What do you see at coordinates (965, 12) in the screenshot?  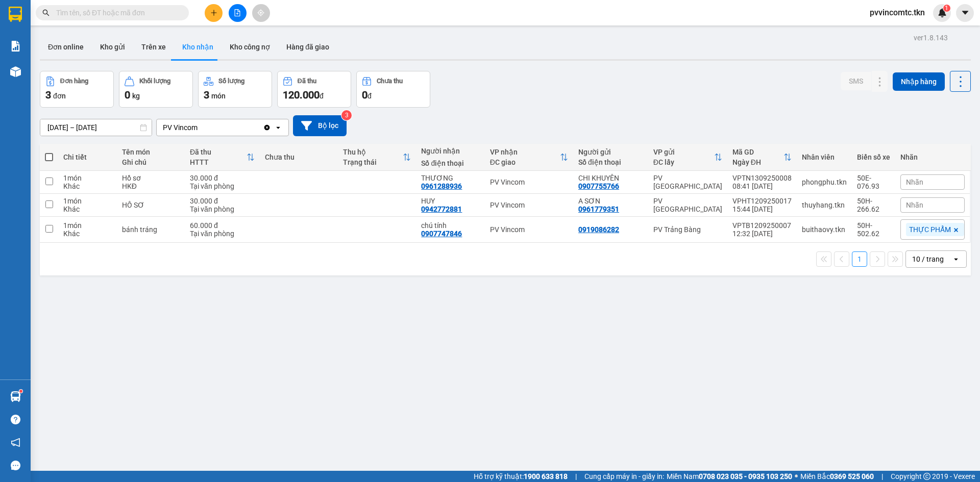 I see `button: caret-down` at bounding box center [965, 12].